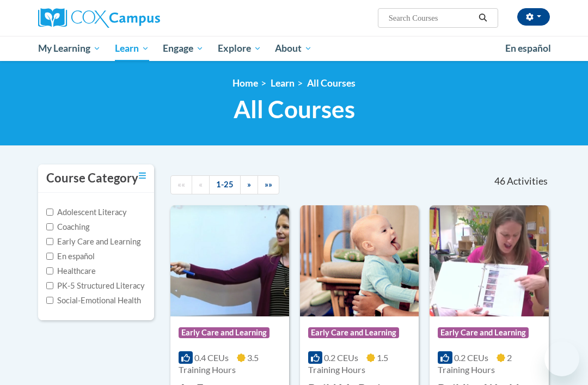 The image size is (588, 385). What do you see at coordinates (331, 83) in the screenshot?
I see `a: All Courses` at bounding box center [331, 83].